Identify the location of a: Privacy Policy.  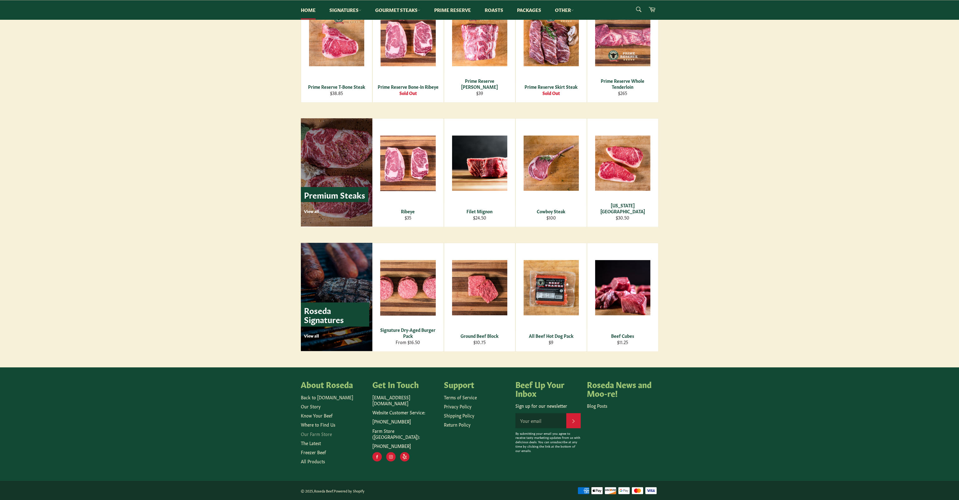
(458, 406).